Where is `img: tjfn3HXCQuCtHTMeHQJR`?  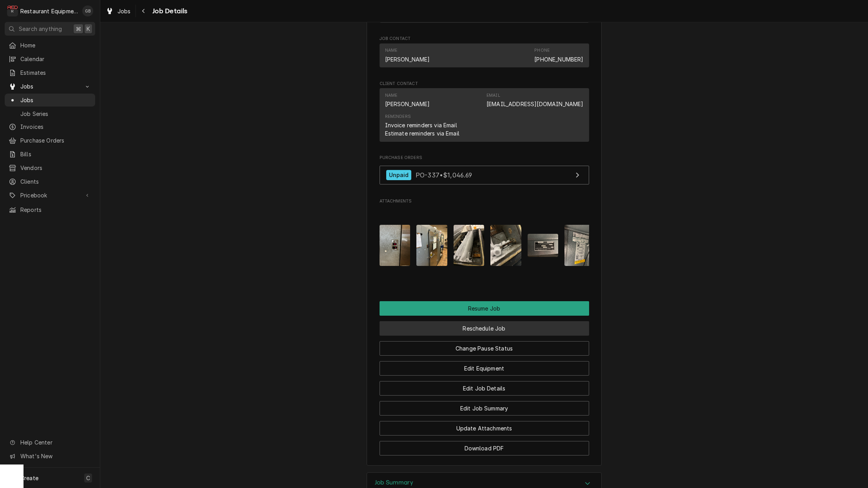
img: tjfn3HXCQuCtHTMeHQJR is located at coordinates (505, 245).